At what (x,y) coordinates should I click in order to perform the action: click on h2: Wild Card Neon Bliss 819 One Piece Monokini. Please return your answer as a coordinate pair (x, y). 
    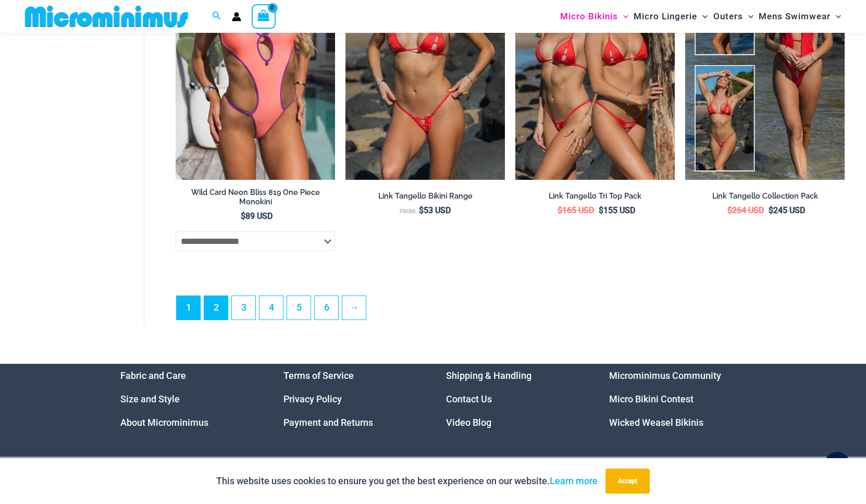
    Looking at the image, I should click on (256, 197).